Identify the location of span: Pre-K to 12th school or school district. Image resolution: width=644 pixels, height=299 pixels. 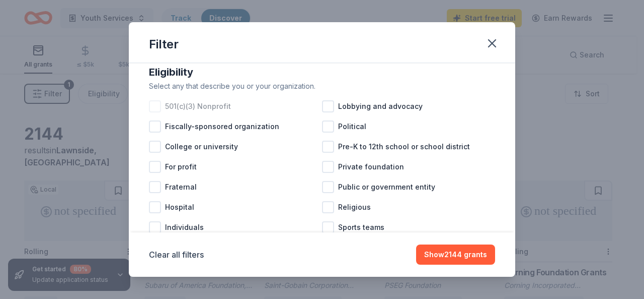
(404, 146).